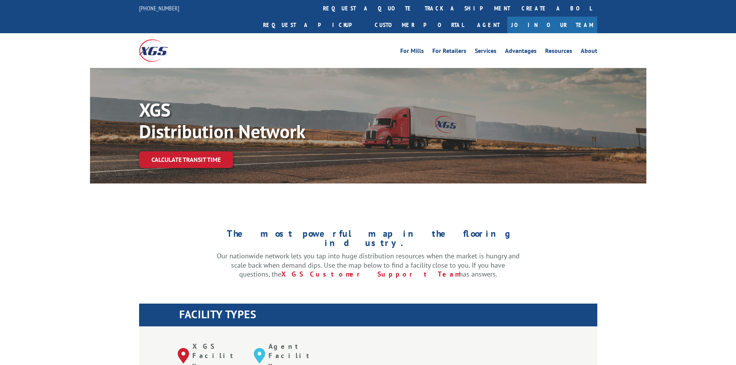 This screenshot has width=736, height=365. What do you see at coordinates (488, 25) in the screenshot?
I see `a: Agent` at bounding box center [488, 25].